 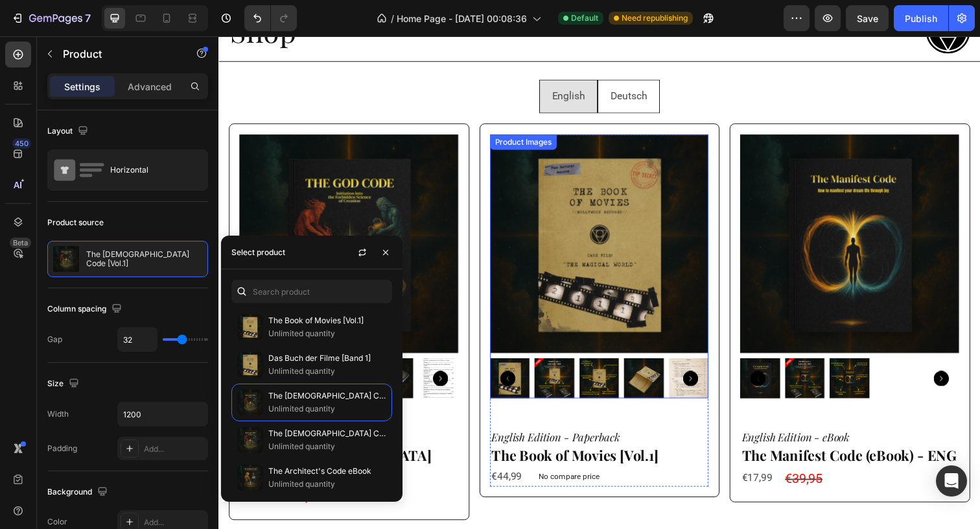 I want to click on h2: The Manifest Code (eBook) - ENG, so click(x=645, y=427).